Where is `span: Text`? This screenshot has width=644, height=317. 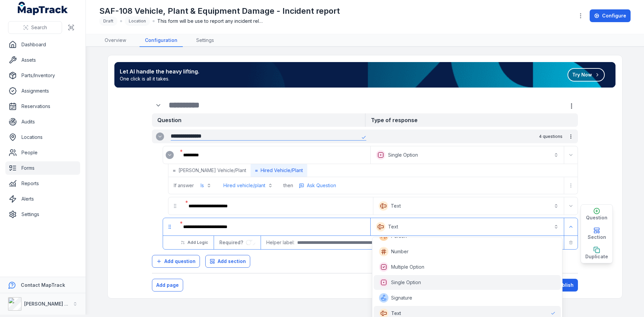
span: Text is located at coordinates (396, 313).